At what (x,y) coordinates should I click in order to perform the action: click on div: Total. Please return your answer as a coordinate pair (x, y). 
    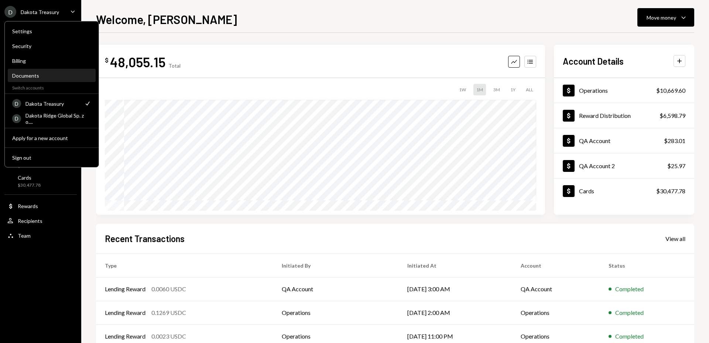
    Looking at the image, I should click on (174, 65).